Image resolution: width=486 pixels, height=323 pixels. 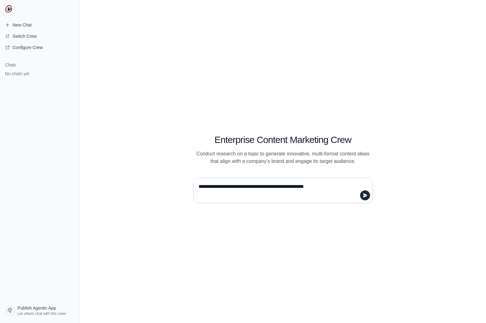 What do you see at coordinates (40, 25) in the screenshot?
I see `a: New Chat` at bounding box center [40, 25].